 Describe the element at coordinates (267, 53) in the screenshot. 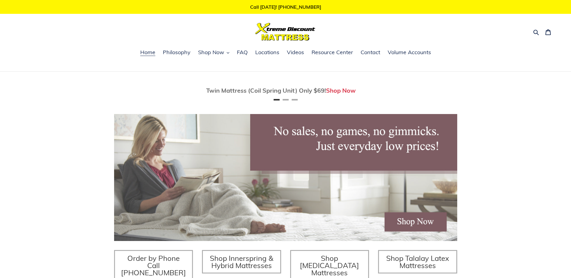

I see `a: Locations` at that location.